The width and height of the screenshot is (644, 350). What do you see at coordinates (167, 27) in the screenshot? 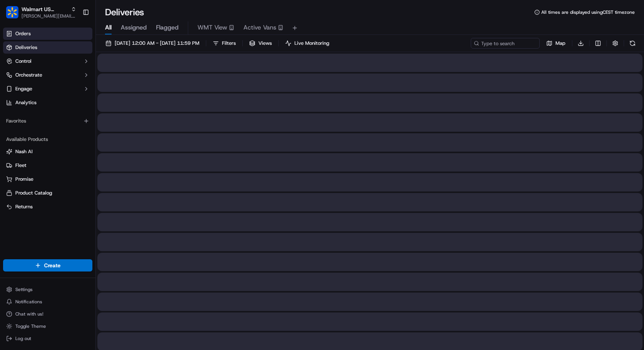
I see `span: Flagged` at bounding box center [167, 27].